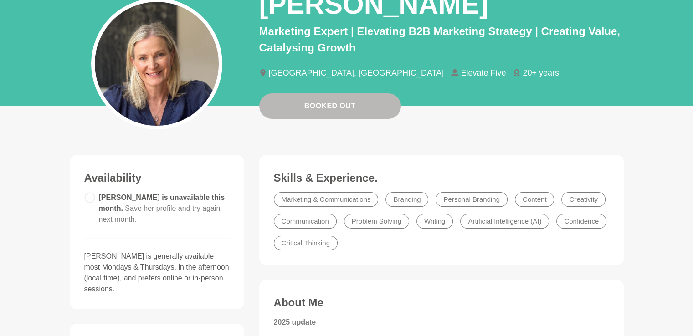 The height and width of the screenshot is (336, 693). I want to click on strong: 2025 update, so click(295, 322).